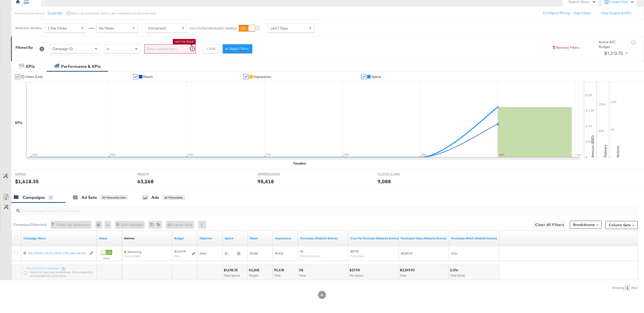  What do you see at coordinates (57, 28) in the screenshot?
I see `span: 1 Day Clicks` at bounding box center [57, 28].